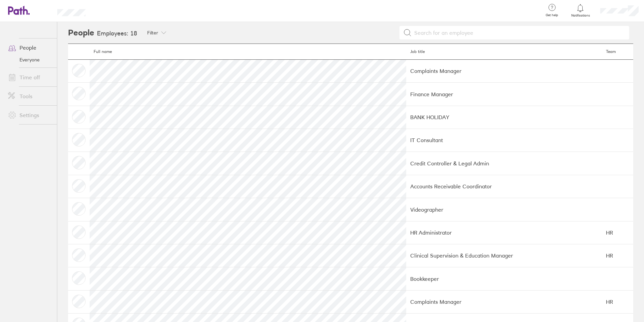 The height and width of the screenshot is (322, 644). I want to click on span: Notifications, so click(580, 15).